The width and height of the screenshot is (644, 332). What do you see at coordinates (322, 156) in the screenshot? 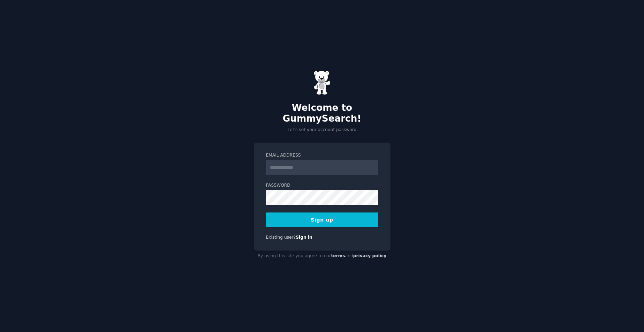
I see `label: Email Address` at bounding box center [322, 156].